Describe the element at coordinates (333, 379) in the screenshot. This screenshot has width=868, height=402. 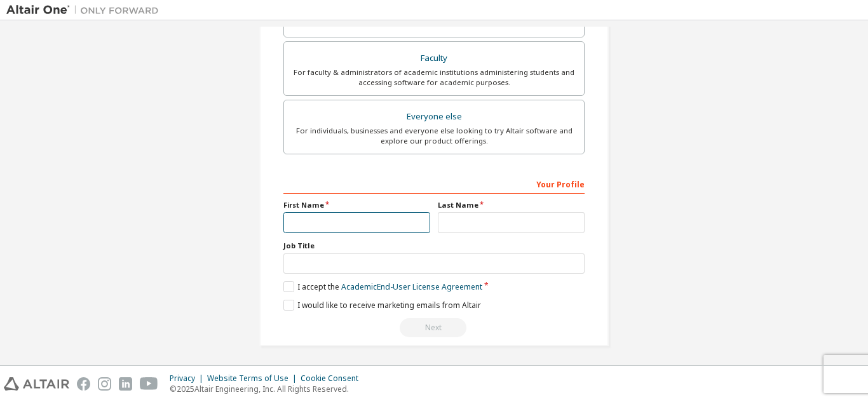
I see `div: Cookie Consent` at that location.